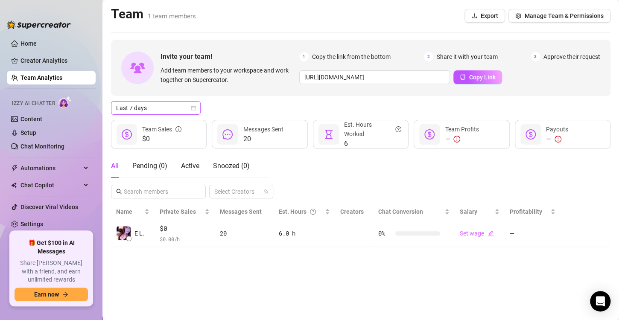 This screenshot has width=619, height=320. I want to click on span: Profitability, so click(526, 212).